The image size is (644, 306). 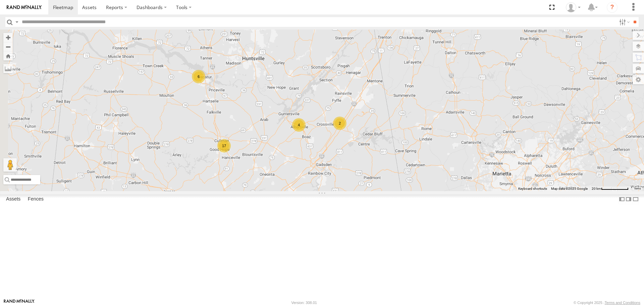 What do you see at coordinates (224, 145) in the screenshot?
I see `div: 17` at bounding box center [224, 145].